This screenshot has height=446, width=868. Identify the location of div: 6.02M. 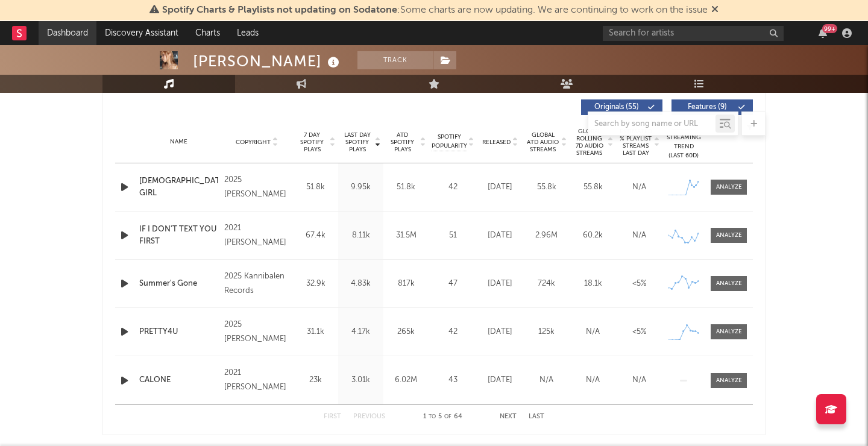
(405, 380).